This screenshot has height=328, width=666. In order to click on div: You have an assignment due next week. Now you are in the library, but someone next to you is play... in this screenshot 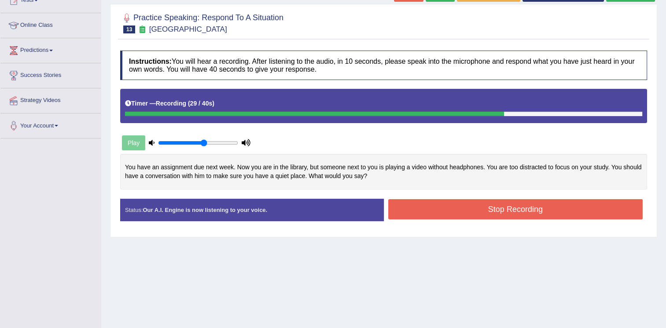, I will do `click(383, 172)`.